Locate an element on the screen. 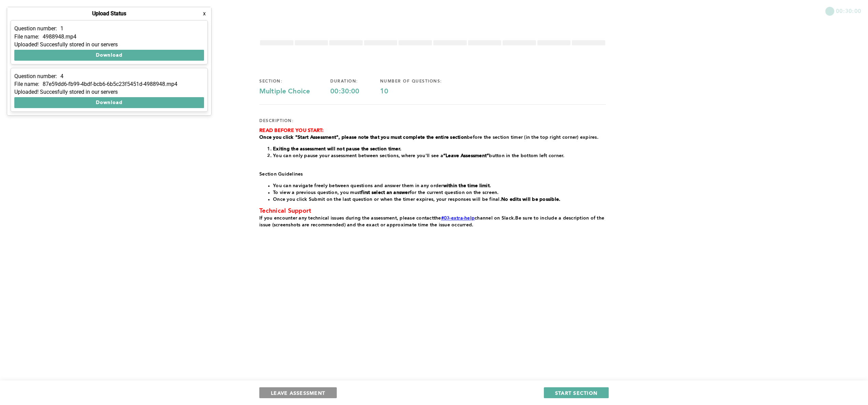 The height and width of the screenshot is (405, 868). div: 10 is located at coordinates (421, 92).